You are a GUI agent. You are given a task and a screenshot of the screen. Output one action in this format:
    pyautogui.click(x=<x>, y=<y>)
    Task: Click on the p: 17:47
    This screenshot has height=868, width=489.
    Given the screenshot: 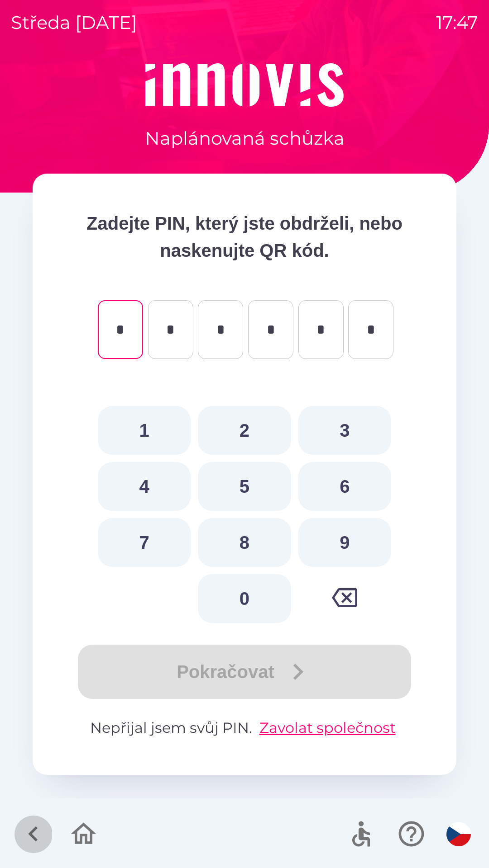 What is the action you would take?
    pyautogui.click(x=457, y=23)
    